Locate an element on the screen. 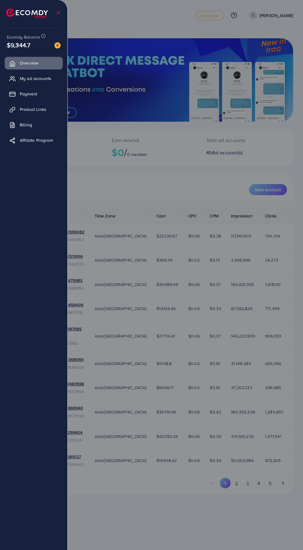 Image resolution: width=303 pixels, height=550 pixels. a: logo is located at coordinates (27, 13).